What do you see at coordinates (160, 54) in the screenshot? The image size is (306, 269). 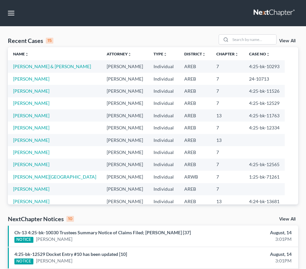 I see `a: Typeunfold_more` at bounding box center [160, 54].